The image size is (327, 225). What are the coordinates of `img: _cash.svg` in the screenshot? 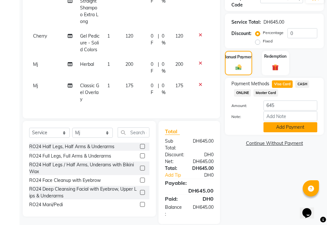 It's located at (238, 67).